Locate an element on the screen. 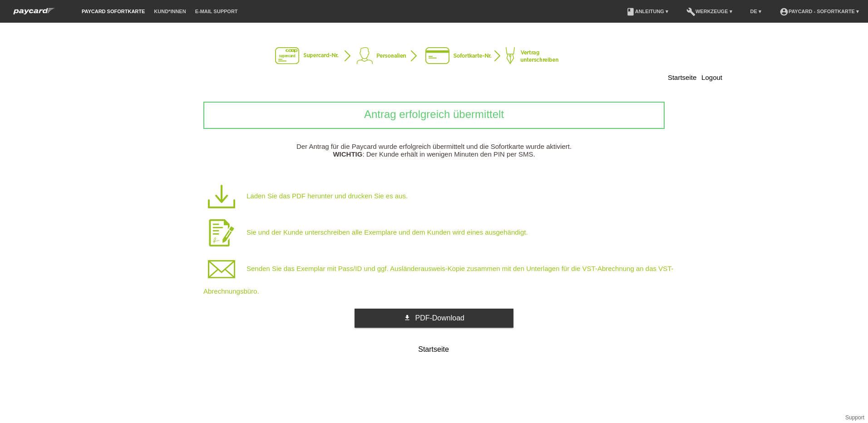  img: icon-sign.png is located at coordinates (222, 233).